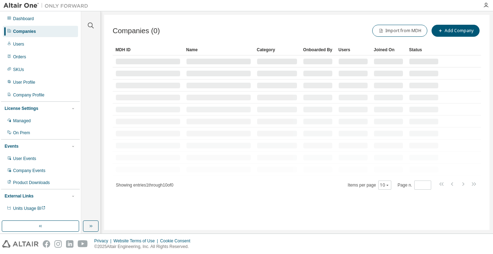  Describe the element at coordinates (70, 244) in the screenshot. I see `img: linkedin.svg` at that location.